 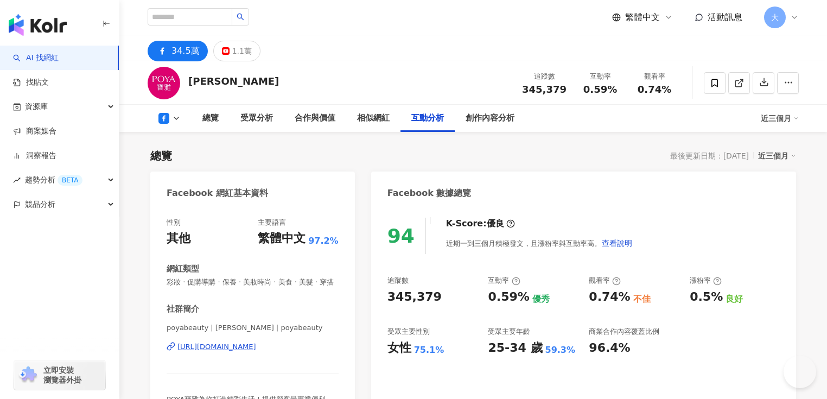 I want to click on img: chrome extension, so click(x=28, y=375).